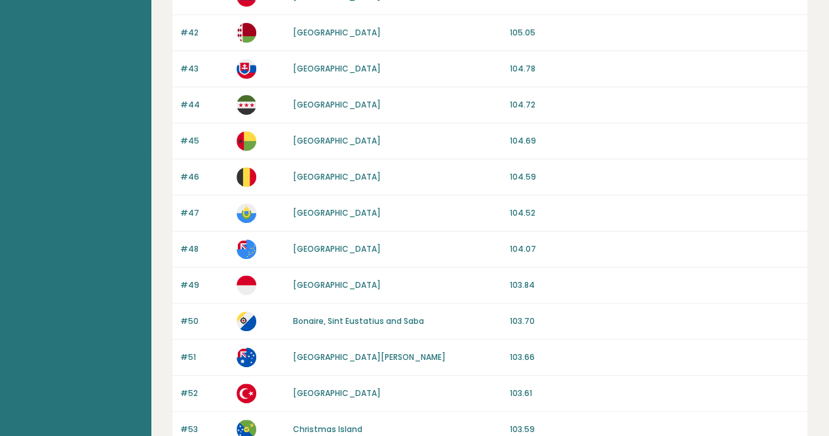 The image size is (829, 436). What do you see at coordinates (655, 105) in the screenshot?
I see `p: 104.72` at bounding box center [655, 105].